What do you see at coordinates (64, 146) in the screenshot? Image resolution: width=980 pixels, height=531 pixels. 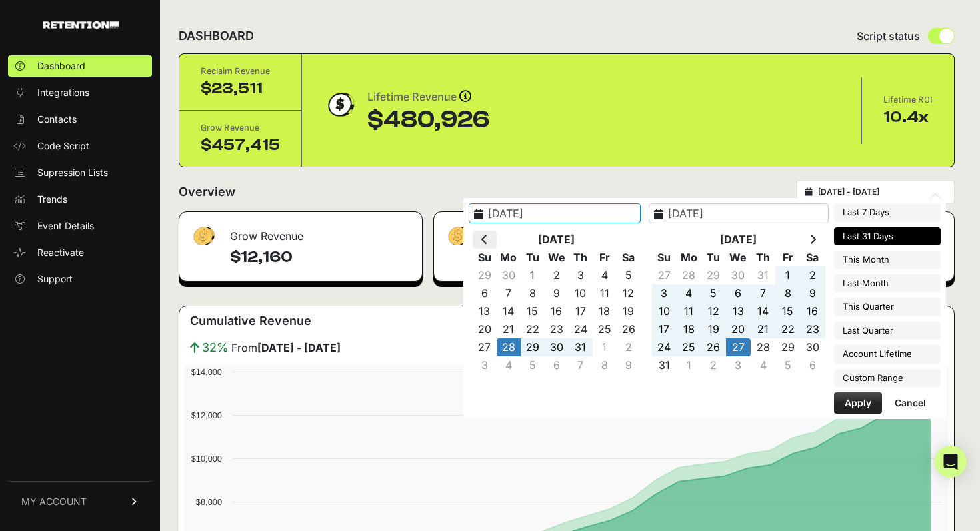 I see `span: Code Script` at bounding box center [64, 146].